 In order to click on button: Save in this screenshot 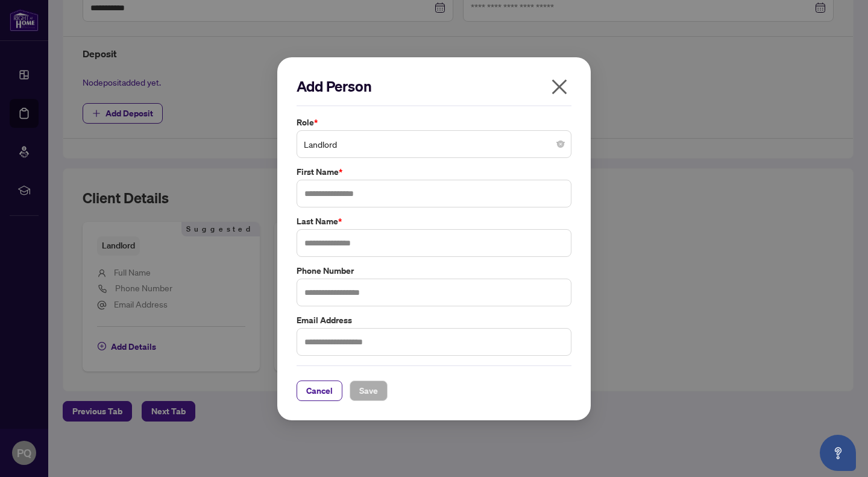, I will do `click(368, 390)`.